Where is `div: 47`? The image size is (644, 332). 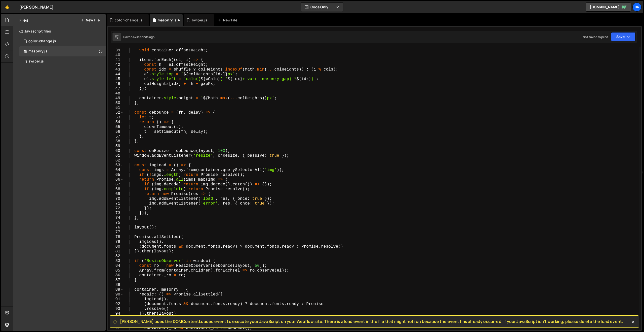
div: 47 is located at coordinates (115, 89).